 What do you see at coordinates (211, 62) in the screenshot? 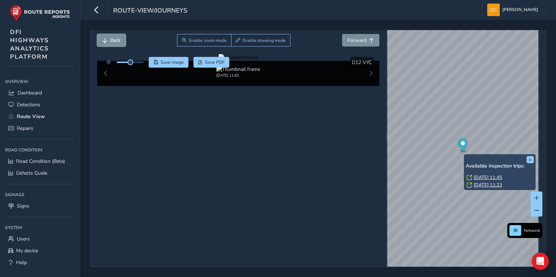
I see `button: PDF` at bounding box center [211, 62].